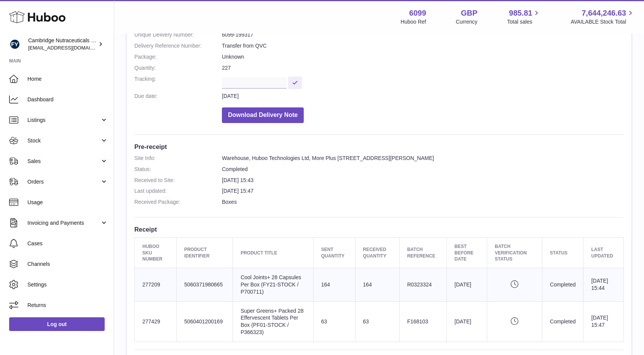  Describe the element at coordinates (68, 284) in the screenshot. I see `span: Settings` at that location.